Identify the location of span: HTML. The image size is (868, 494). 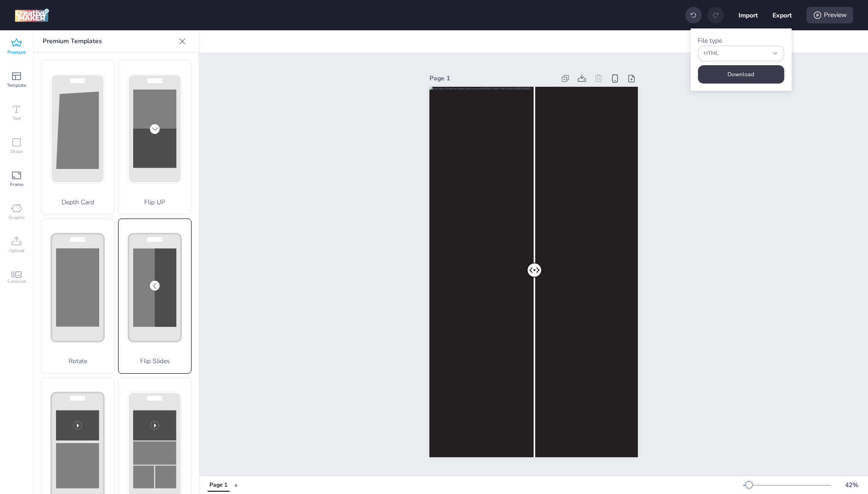
(736, 54).